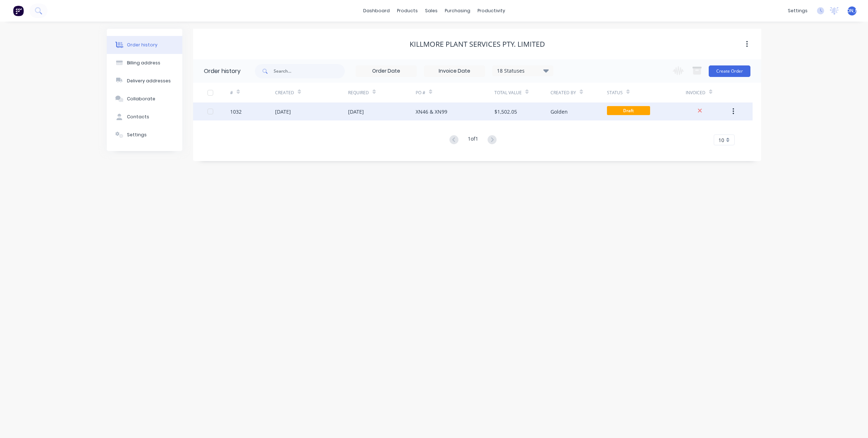  What do you see at coordinates (559, 112) in the screenshot?
I see `div: Golden` at bounding box center [559, 112].